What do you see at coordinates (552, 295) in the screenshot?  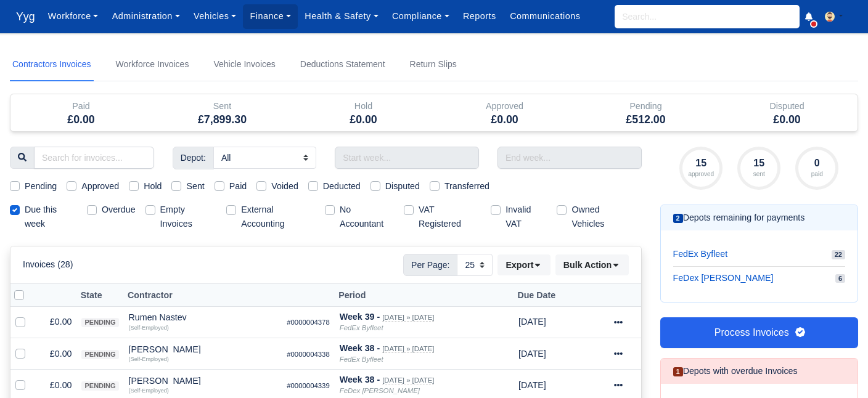 I see `th: Due Date` at bounding box center [552, 295].